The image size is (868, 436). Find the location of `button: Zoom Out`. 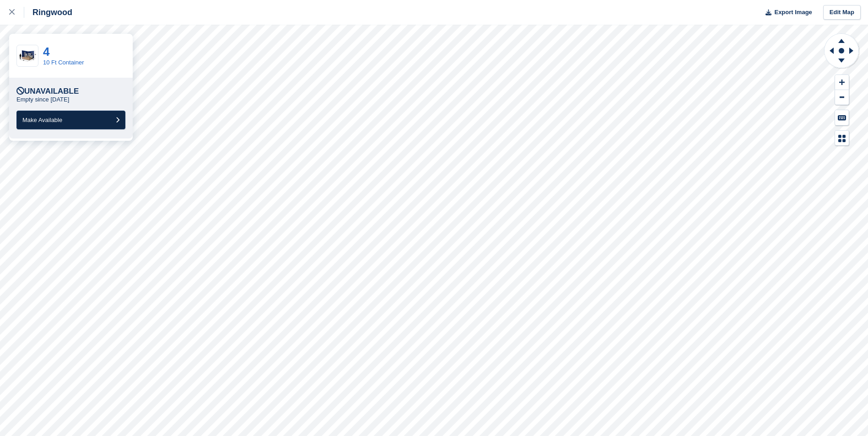

button: Zoom Out is located at coordinates (841, 97).